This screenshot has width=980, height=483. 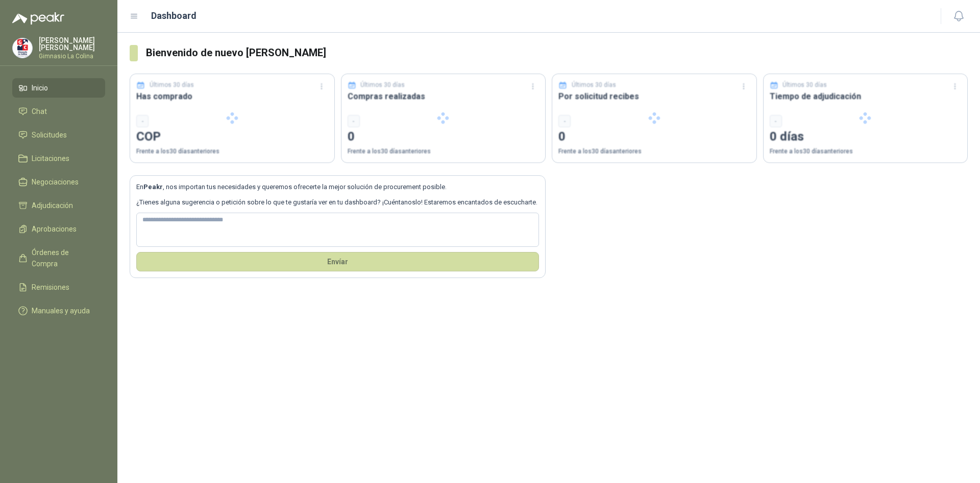 I want to click on a: Adjudicación, so click(x=59, y=205).